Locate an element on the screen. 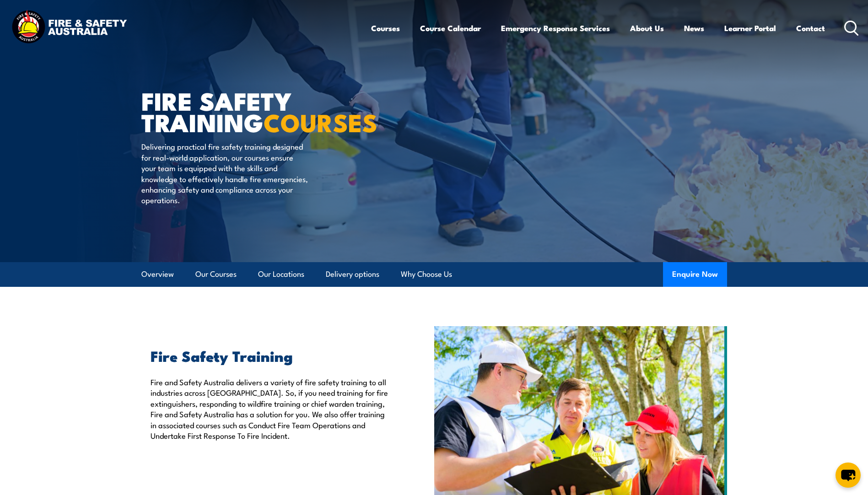 This screenshot has height=495, width=868. h2: Fire Safety Training is located at coordinates (272, 356).